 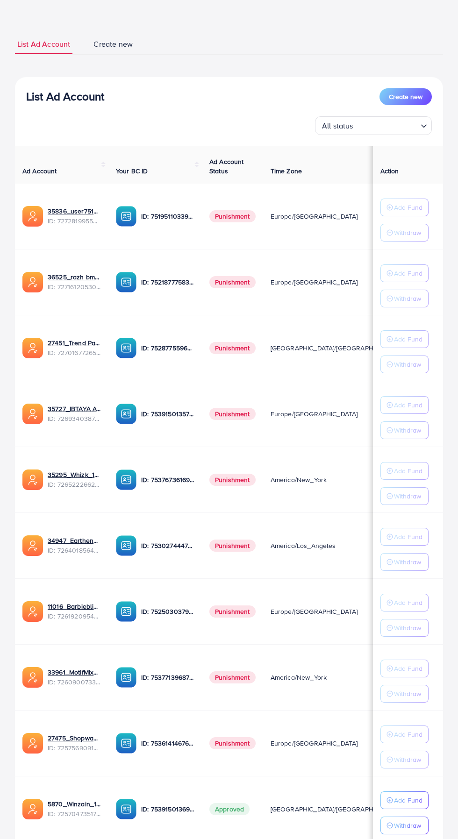 I want to click on div: <span class='underline'>11016_Barbiebling_1690797740464</span></br>7261920954538819586, so click(x=74, y=611).